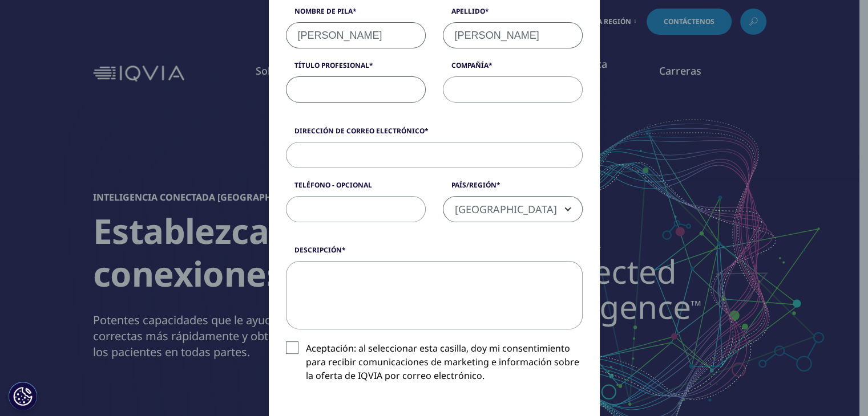 The image size is (868, 416). I want to click on font: Dirección de correo electrónico, so click(360, 130).